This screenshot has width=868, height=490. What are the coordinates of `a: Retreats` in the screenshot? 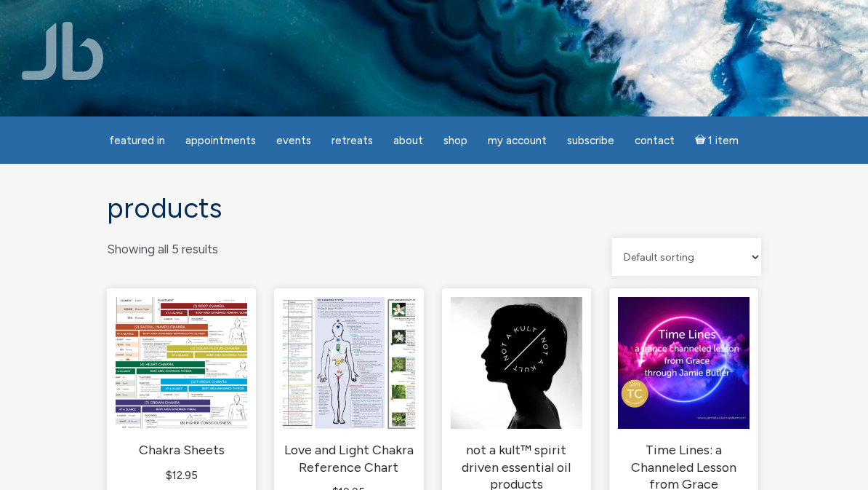 It's located at (352, 140).